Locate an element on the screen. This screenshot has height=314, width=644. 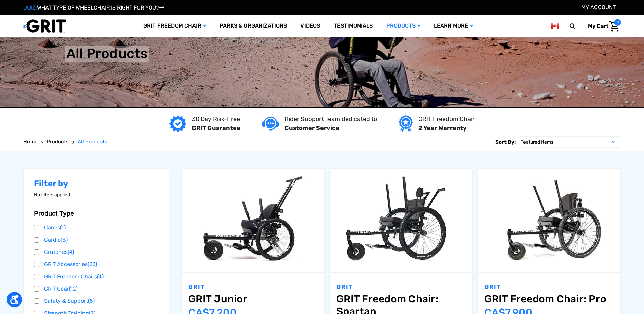
a: QUIZ:WHAT TYPE OF WHEELCHAIR IS RIGHT FOR YOU? is located at coordinates (94, 7).